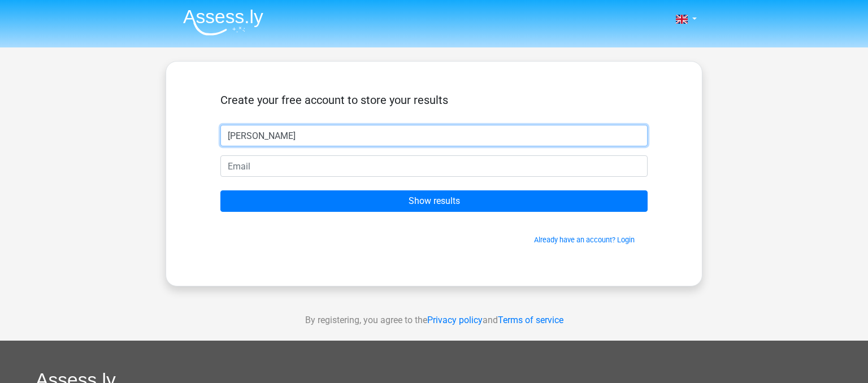 The height and width of the screenshot is (383, 868). Describe the element at coordinates (585, 239) in the screenshot. I see `a: Already have an account? Login` at that location.